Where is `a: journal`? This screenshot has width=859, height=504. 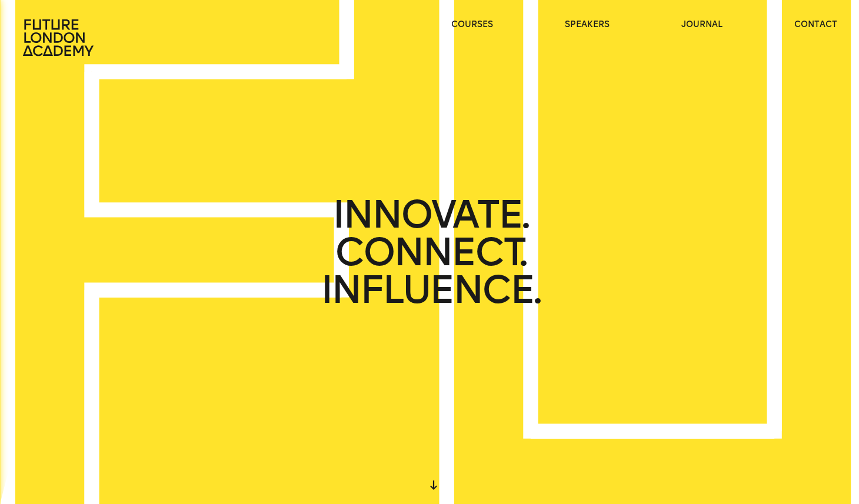
a: journal is located at coordinates (702, 25).